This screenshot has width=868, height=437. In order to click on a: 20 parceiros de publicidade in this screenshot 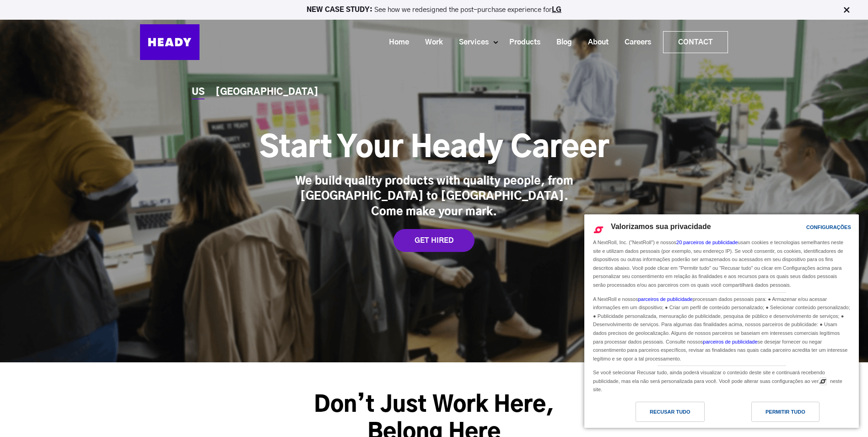, I will do `click(707, 242)`.